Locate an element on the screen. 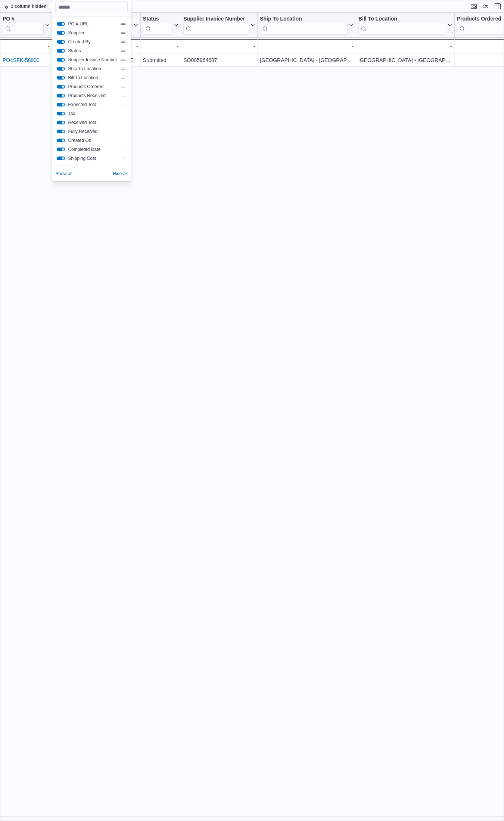  span: Expected Total is located at coordinates (93, 105).